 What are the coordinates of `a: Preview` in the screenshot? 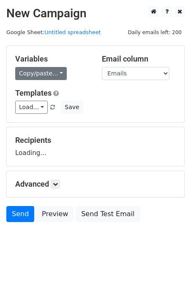 It's located at (55, 214).